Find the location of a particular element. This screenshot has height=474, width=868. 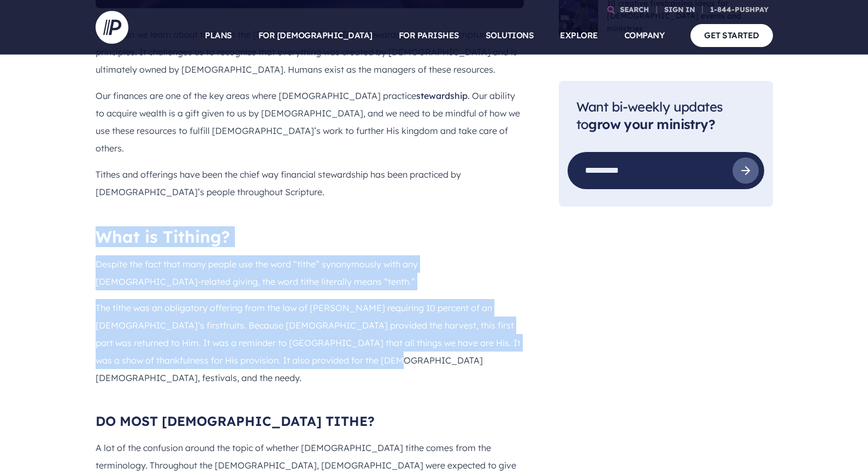

a: FOR PARISHES is located at coordinates (429, 35).